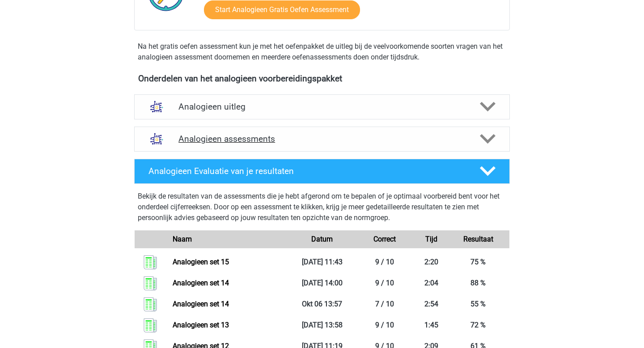 This screenshot has width=644, height=348. I want to click on img: analogieen uitleg, so click(156, 107).